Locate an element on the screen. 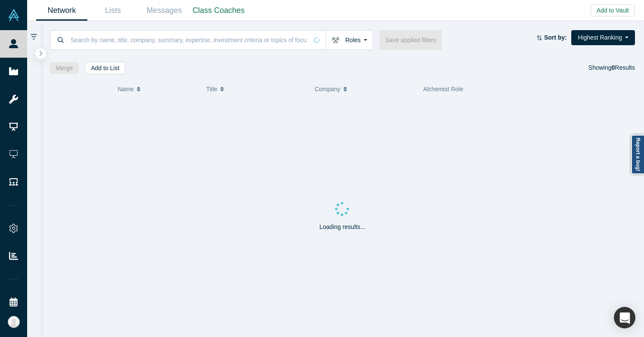 The height and width of the screenshot is (337, 644). button: Roles is located at coordinates (350, 40).